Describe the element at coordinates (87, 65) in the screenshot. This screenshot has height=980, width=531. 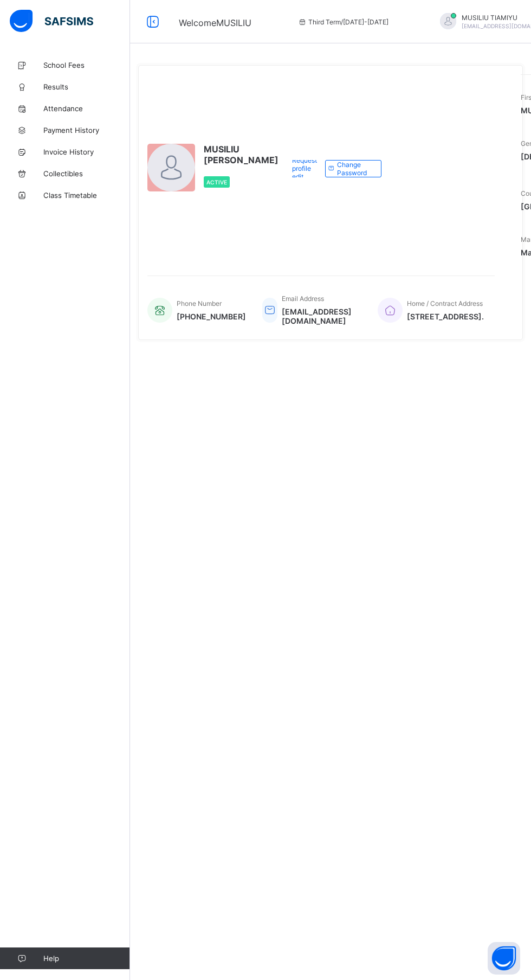
I see `span: School Fees` at that location.